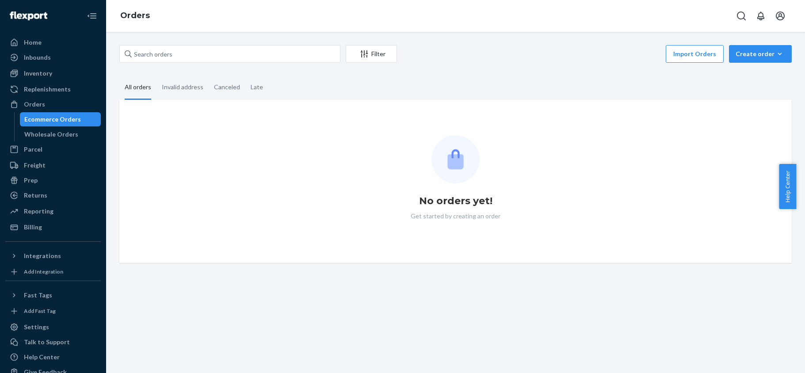 This screenshot has height=373, width=805. What do you see at coordinates (92, 16) in the screenshot?
I see `button: Close Navigation` at bounding box center [92, 16].